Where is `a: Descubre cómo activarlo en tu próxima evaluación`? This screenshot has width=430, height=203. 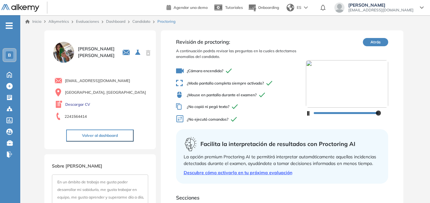 a: Descubre cómo activarlo en tu próxima evaluación is located at coordinates (282, 172).